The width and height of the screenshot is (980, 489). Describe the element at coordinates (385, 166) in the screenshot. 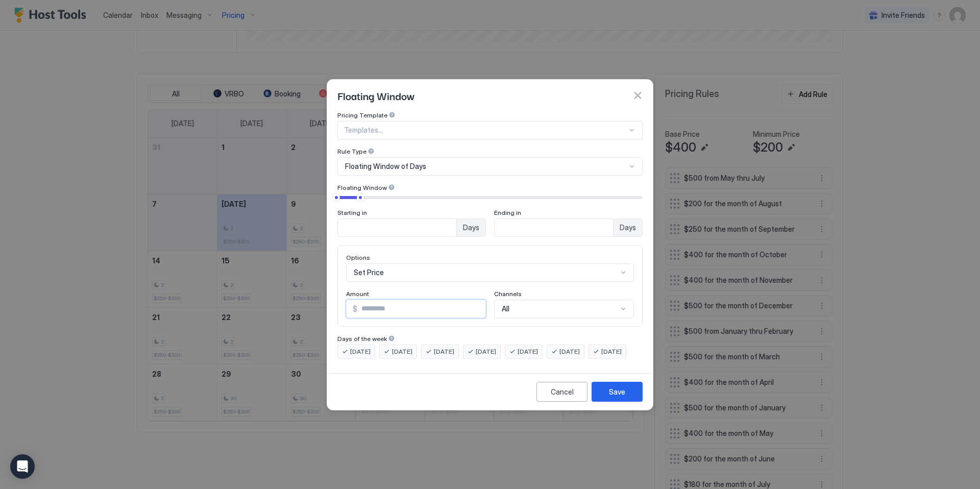

I see `span: Floating Window of Days` at that location.